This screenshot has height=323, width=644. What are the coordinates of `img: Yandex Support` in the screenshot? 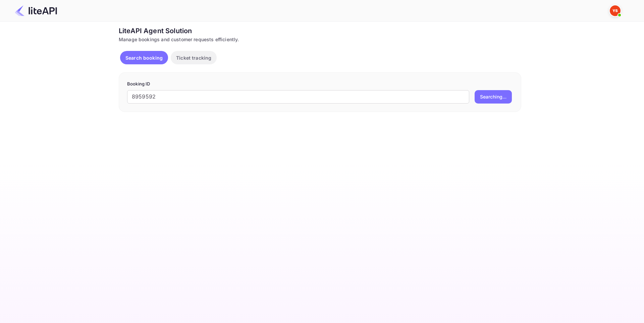 It's located at (615, 11).